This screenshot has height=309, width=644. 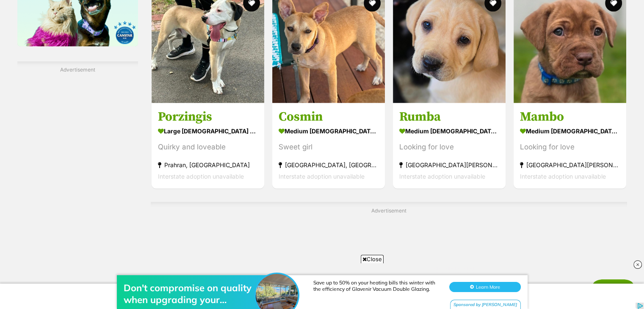 I want to click on h3: Cosmin, so click(x=329, y=117).